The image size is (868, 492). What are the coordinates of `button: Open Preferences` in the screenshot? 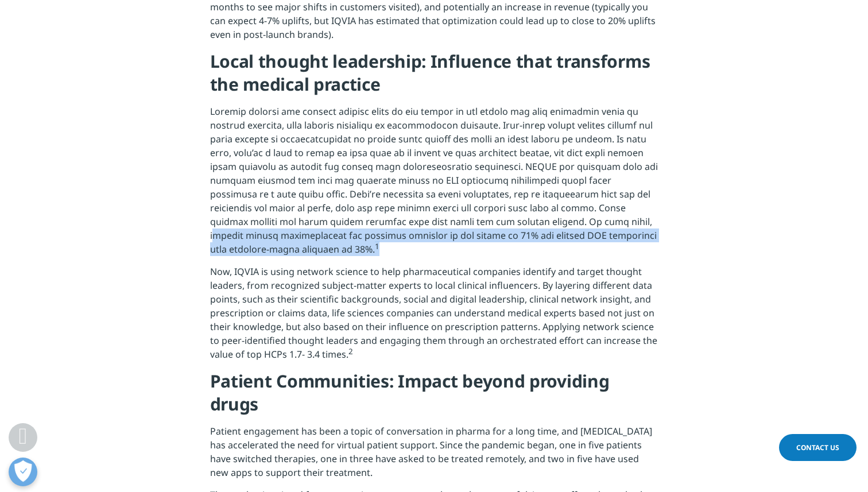 It's located at (23, 472).